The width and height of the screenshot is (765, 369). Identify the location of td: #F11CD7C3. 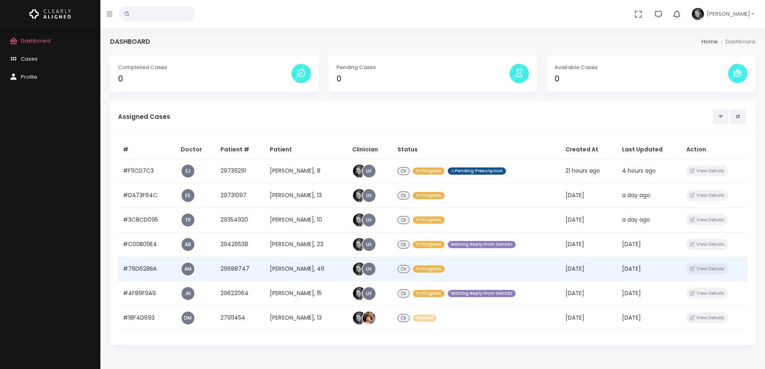
(147, 171).